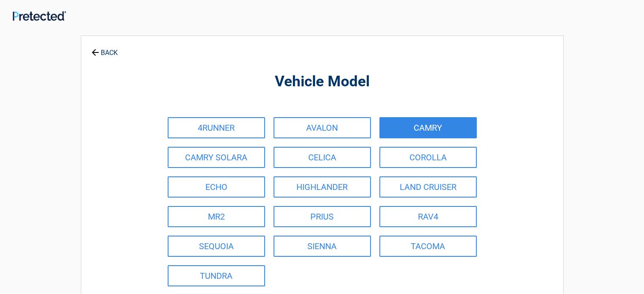  I want to click on img: Main Logo, so click(39, 15).